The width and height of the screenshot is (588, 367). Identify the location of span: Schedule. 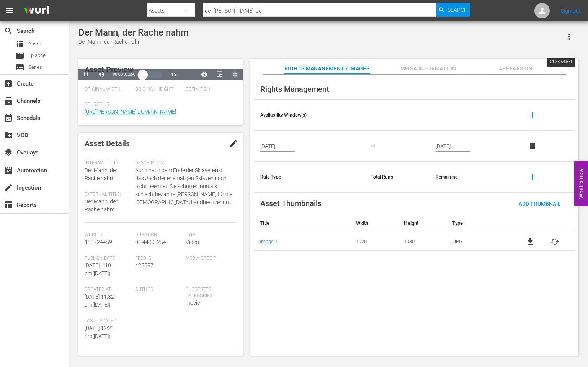
(9, 118).